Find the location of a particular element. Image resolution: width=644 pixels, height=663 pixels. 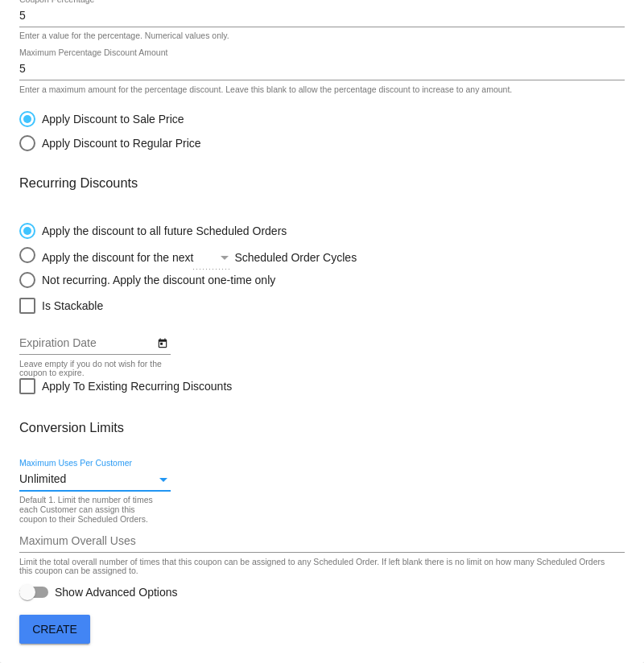

div: Not recurring. Apply the discount one-time only is located at coordinates (156, 280).